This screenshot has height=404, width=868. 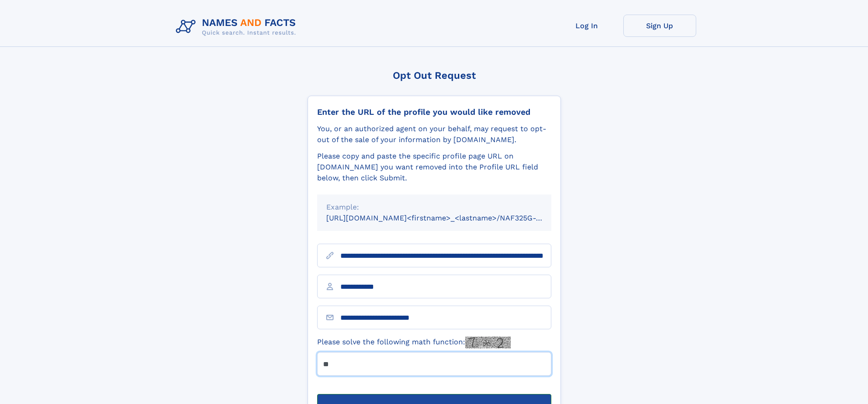 What do you see at coordinates (434, 134) in the screenshot?
I see `div: You, or an authorized agent on your behalf, may request to opt-out of the sale of your informatio...` at bounding box center [434, 134].